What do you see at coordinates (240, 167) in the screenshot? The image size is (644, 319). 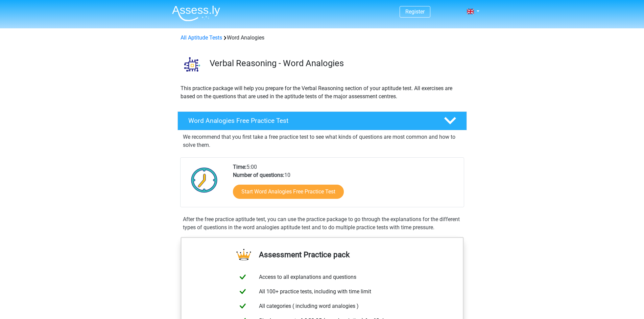 I see `b: Time:` at bounding box center [240, 167].